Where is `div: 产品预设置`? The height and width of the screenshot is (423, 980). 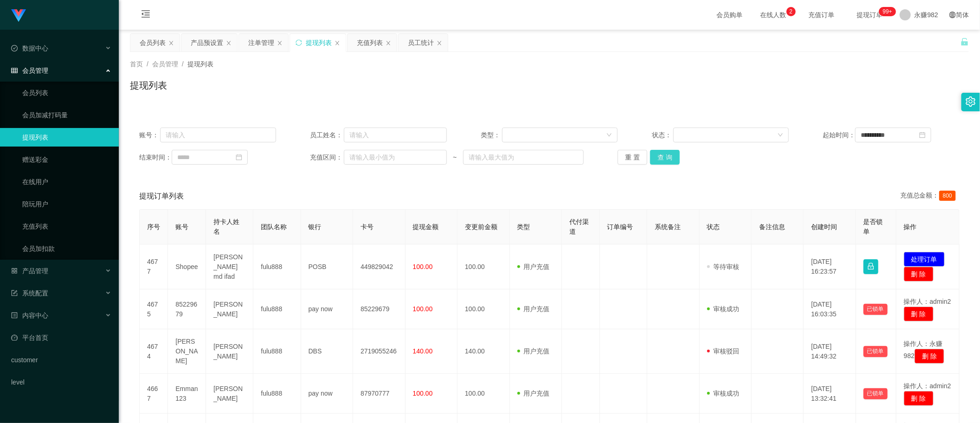
div: 产品预设置 is located at coordinates (207, 43).